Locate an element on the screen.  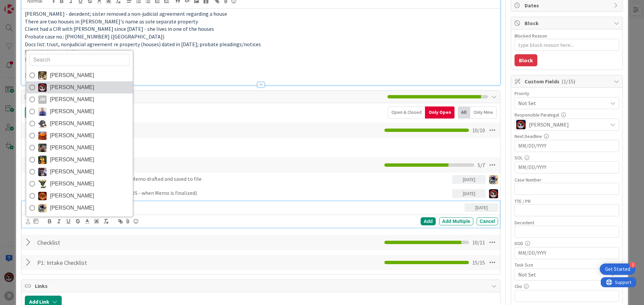
label: Decedent is located at coordinates (524, 223).